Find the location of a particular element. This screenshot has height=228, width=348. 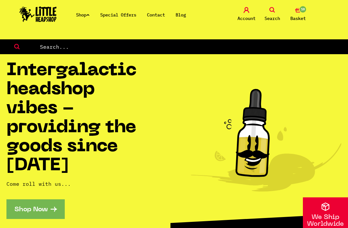

img: Little Head Shop Logo is located at coordinates (38, 14).